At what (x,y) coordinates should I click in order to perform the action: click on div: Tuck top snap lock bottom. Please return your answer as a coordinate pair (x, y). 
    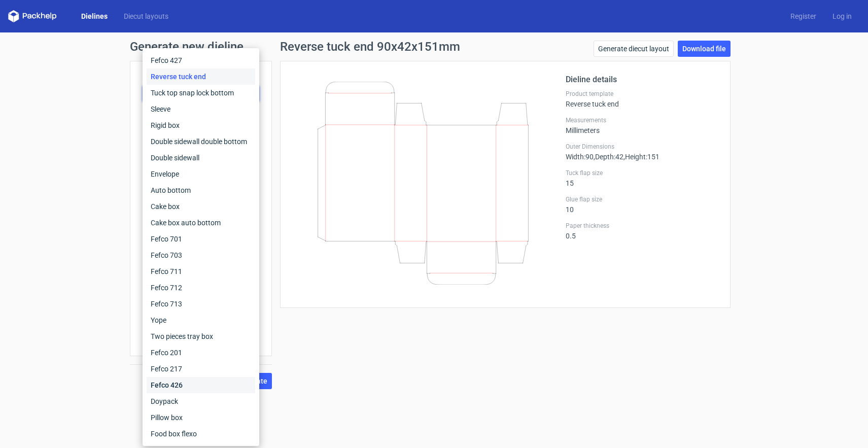
    Looking at the image, I should click on (201, 93).